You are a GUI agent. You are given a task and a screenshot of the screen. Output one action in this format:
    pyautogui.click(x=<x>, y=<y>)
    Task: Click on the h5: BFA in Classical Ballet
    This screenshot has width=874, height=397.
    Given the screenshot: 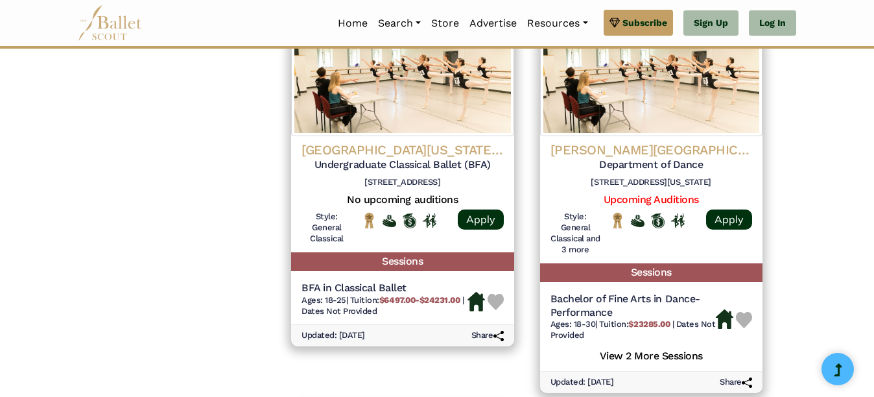 What is the action you would take?
    pyautogui.click(x=385, y=288)
    